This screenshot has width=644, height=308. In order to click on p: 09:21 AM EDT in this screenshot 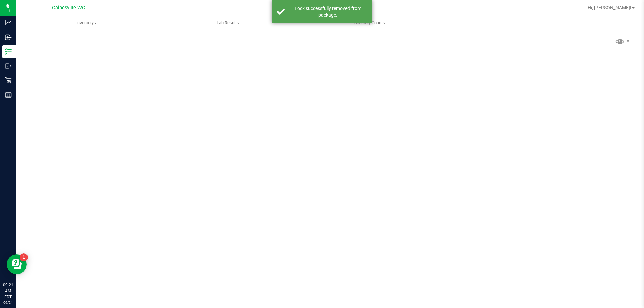, I will do `click(8, 291)`.